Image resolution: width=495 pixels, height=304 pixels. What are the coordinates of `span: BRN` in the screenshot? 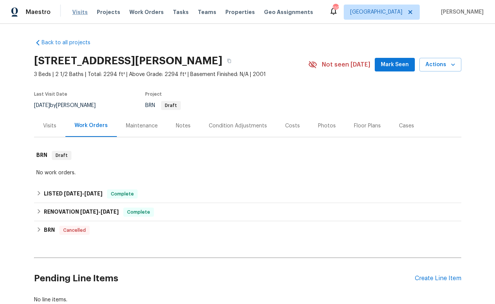 It's located at (163, 106).